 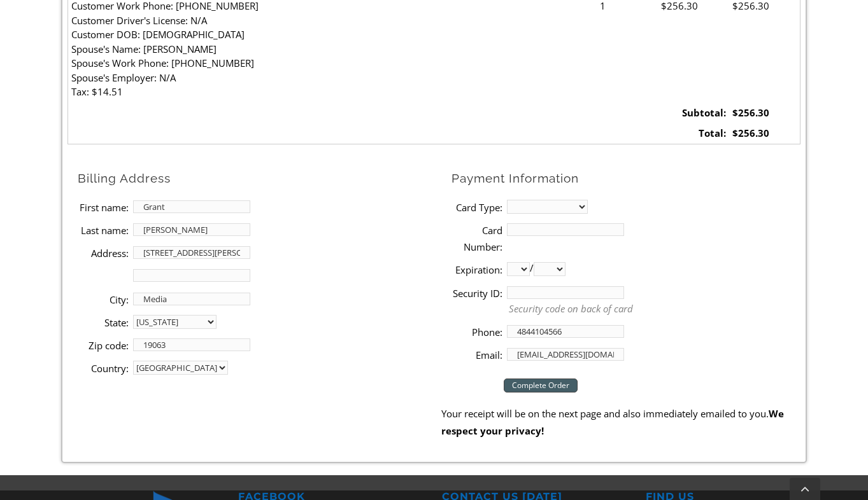 What do you see at coordinates (103, 346) in the screenshot?
I see `label: Zip code:` at bounding box center [103, 346].